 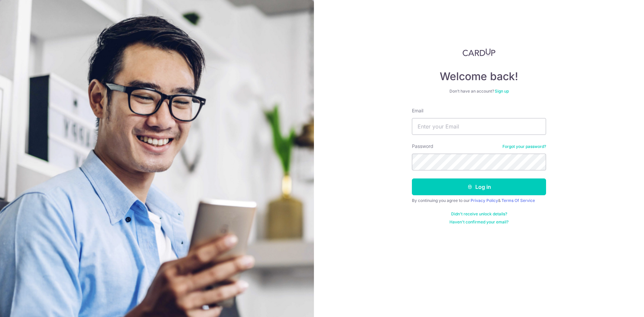 What do you see at coordinates (479, 76) in the screenshot?
I see `h4: Welcome back!` at bounding box center [479, 76].